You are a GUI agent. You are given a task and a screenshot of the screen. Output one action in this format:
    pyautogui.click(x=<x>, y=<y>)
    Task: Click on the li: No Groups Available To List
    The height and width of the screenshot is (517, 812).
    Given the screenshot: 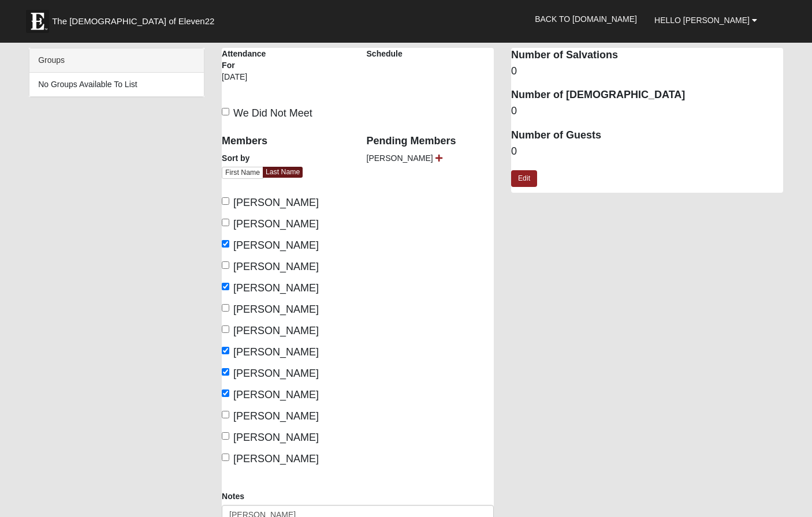 What is the action you would take?
    pyautogui.click(x=117, y=84)
    